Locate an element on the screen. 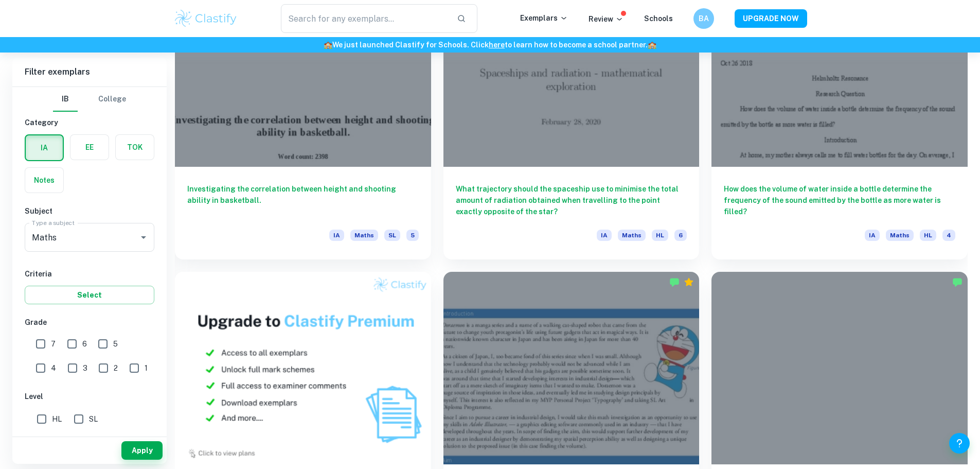 The image size is (980, 469). img: Clastify logo is located at coordinates (206, 19).